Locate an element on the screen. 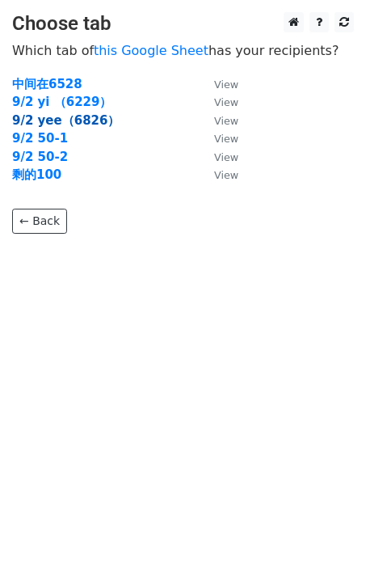 The width and height of the screenshot is (366, 588). a: this Google Sheet is located at coordinates (151, 50).